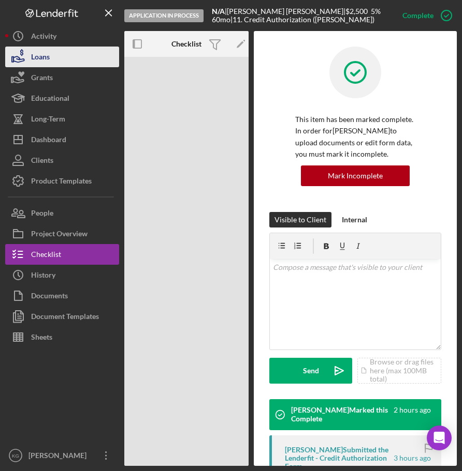  What do you see at coordinates (62, 275) in the screenshot?
I see `button: History` at bounding box center [62, 275].